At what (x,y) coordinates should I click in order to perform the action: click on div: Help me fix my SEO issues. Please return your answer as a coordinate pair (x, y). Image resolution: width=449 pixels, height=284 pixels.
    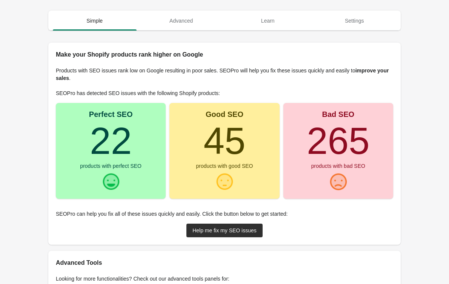
    Looking at the image, I should click on (224, 230).